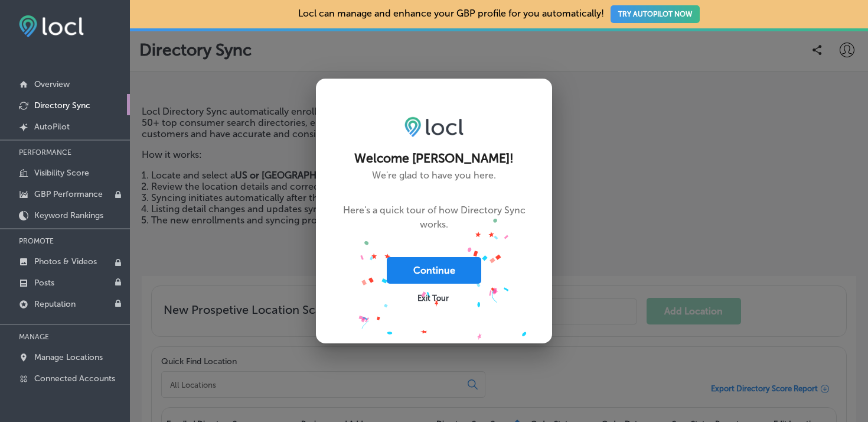  Describe the element at coordinates (74, 378) in the screenshot. I see `p: Connected Accounts` at that location.